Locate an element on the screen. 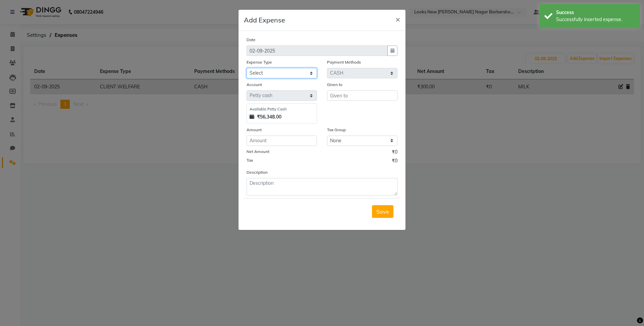 This screenshot has height=326, width=644. input: Amount is located at coordinates (282, 141).